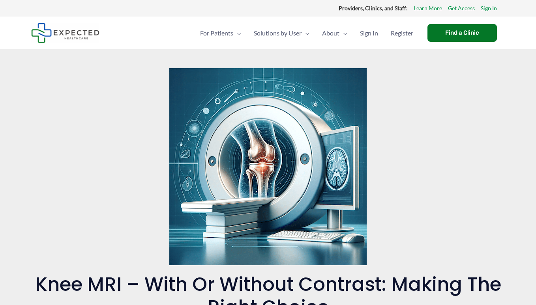  Describe the element at coordinates (307, 33) in the screenshot. I see `nav: Primary Site Navigation` at that location.